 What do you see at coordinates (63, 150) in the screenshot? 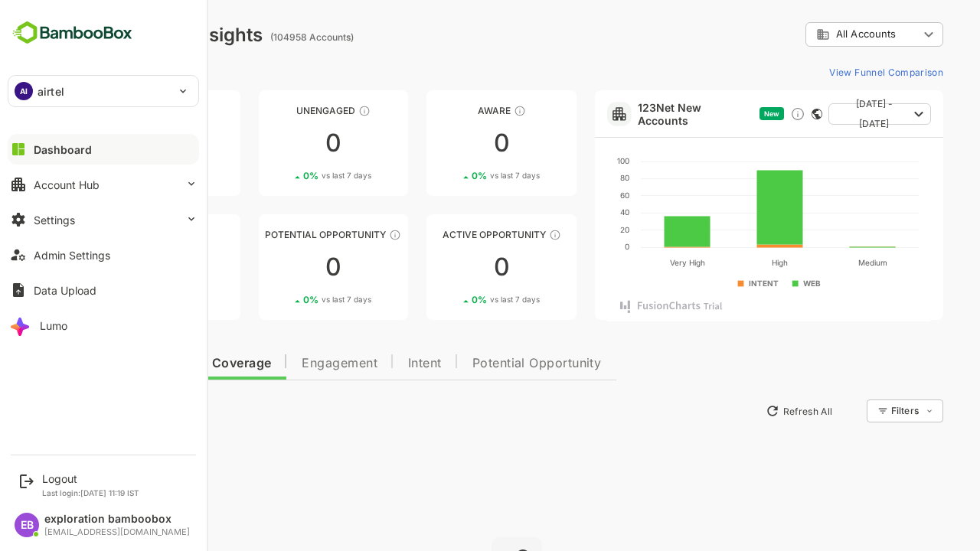
I see `div: Dashboard` at bounding box center [63, 150].